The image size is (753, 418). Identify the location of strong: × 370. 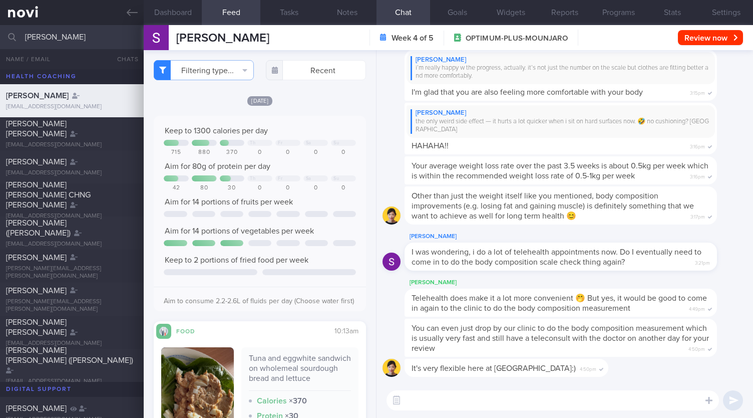
(298, 401).